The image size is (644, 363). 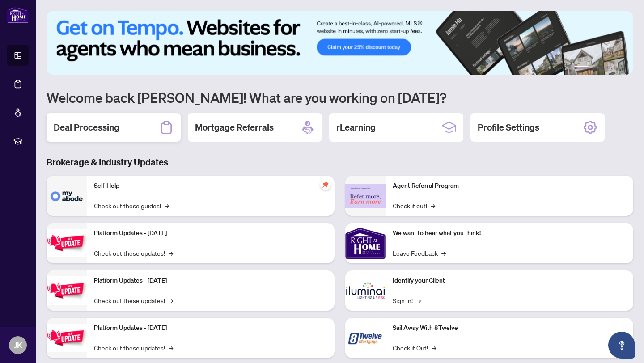 I want to click on a: Sign In!→, so click(x=407, y=301).